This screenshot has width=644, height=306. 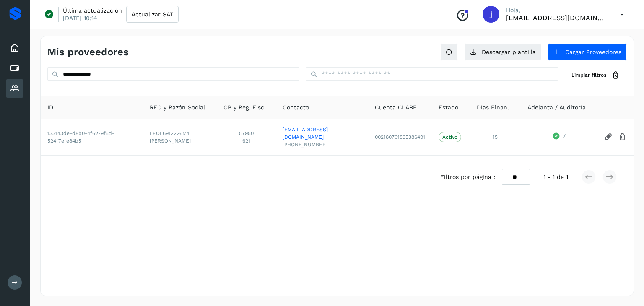 I want to click on button: Limpiar filtros, so click(x=596, y=75).